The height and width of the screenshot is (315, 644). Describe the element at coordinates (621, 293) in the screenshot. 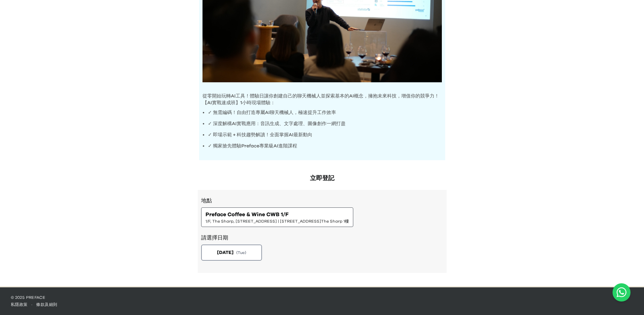

I see `button: Open WhatsApp chat` at that location.